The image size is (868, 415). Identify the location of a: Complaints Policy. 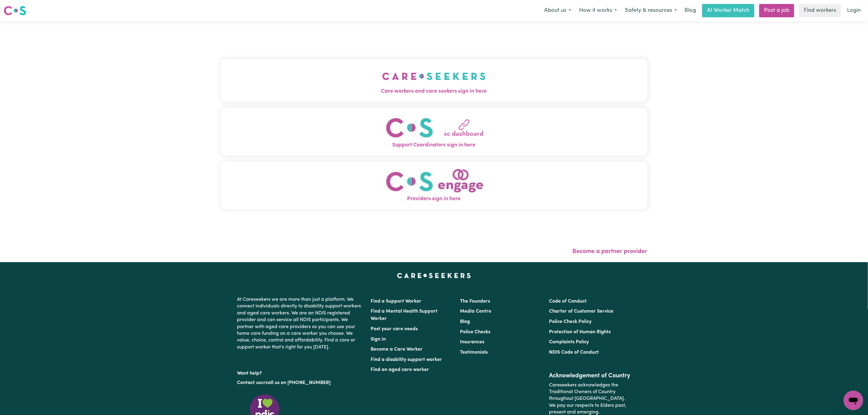
(569, 342).